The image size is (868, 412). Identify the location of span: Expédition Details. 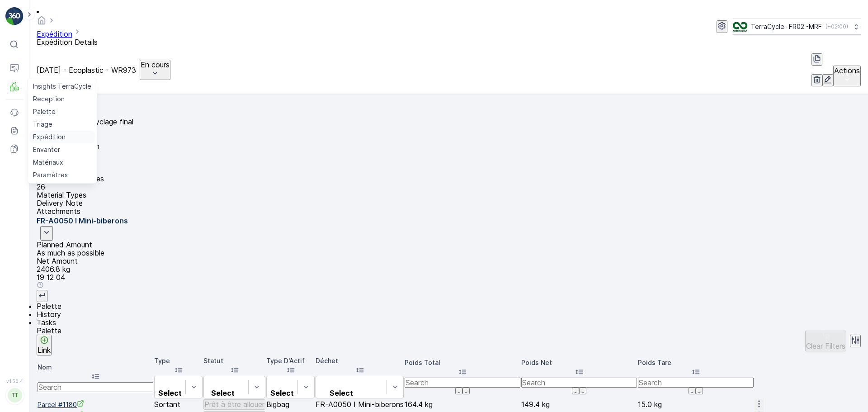
(67, 42).